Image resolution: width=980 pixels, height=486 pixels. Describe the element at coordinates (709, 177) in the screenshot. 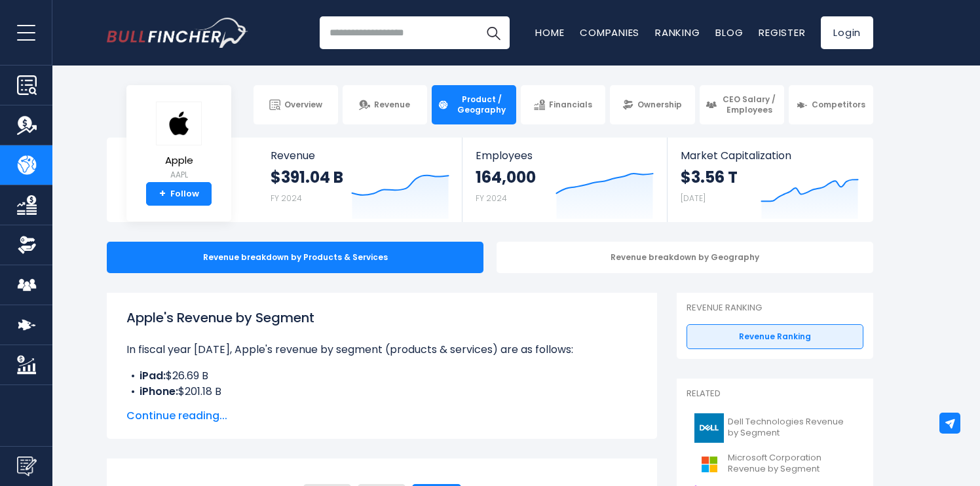

I see `strong: $3.56 T` at that location.